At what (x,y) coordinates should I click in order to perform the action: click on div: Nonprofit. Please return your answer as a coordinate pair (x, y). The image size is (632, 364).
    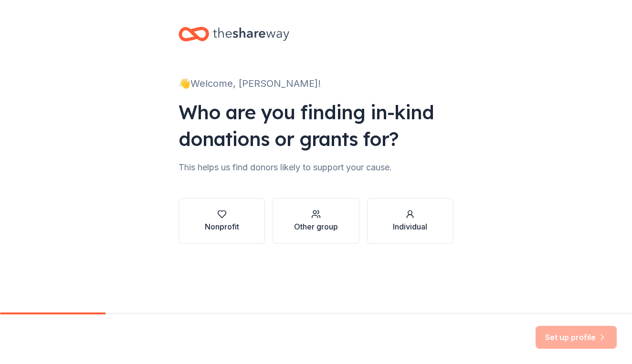
    Looking at the image, I should click on (222, 227).